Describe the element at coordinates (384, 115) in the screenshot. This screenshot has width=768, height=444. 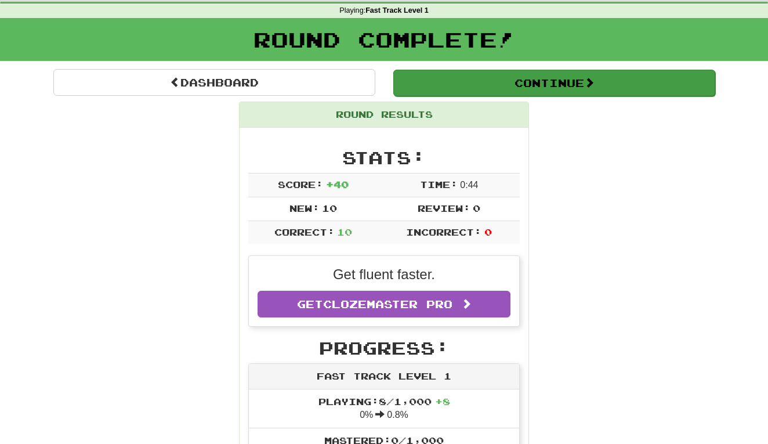
I see `div: Round Results` at that location.